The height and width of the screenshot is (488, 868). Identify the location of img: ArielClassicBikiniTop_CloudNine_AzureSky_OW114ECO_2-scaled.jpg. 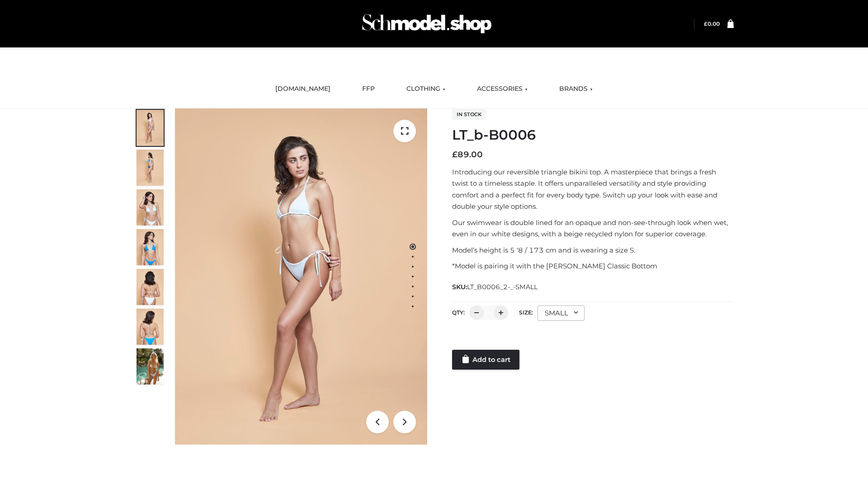
(150, 168).